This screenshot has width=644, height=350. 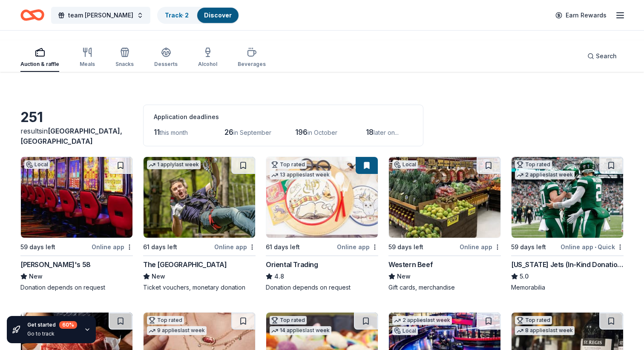 What do you see at coordinates (524, 276) in the screenshot?
I see `span: 5.0` at bounding box center [524, 276].